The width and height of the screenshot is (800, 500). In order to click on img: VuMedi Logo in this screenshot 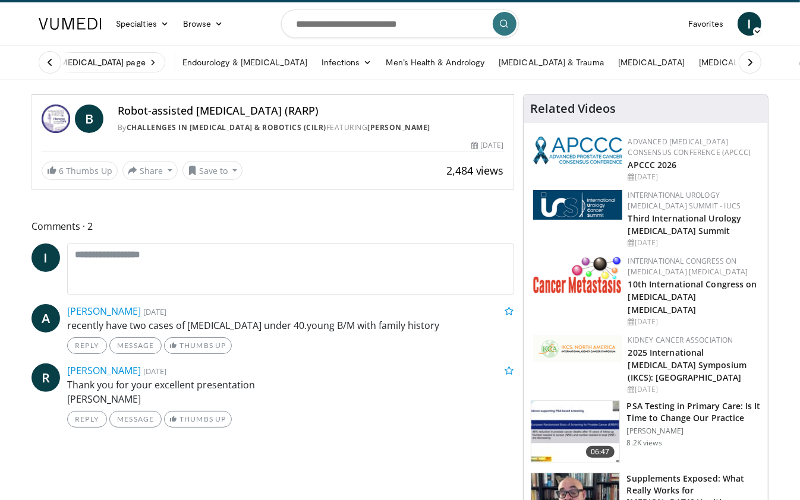, I will do `click(70, 24)`.